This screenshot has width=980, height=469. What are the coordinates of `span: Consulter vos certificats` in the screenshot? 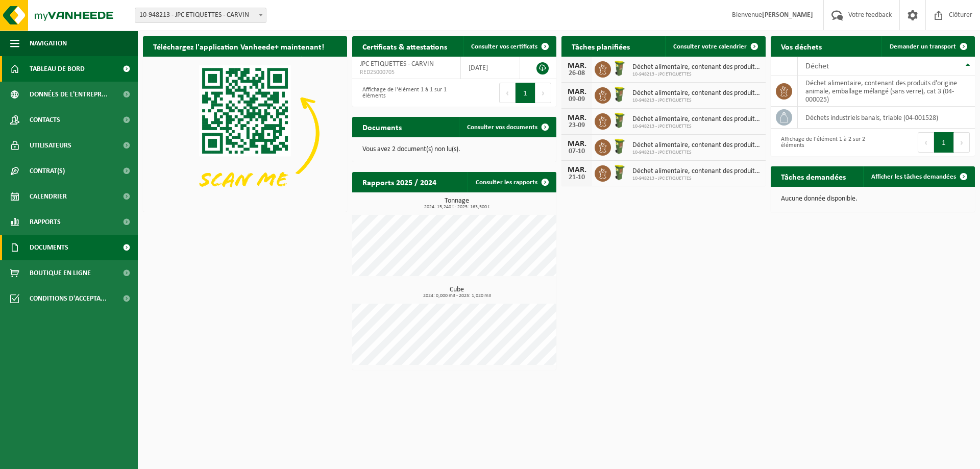 It's located at (505, 46).